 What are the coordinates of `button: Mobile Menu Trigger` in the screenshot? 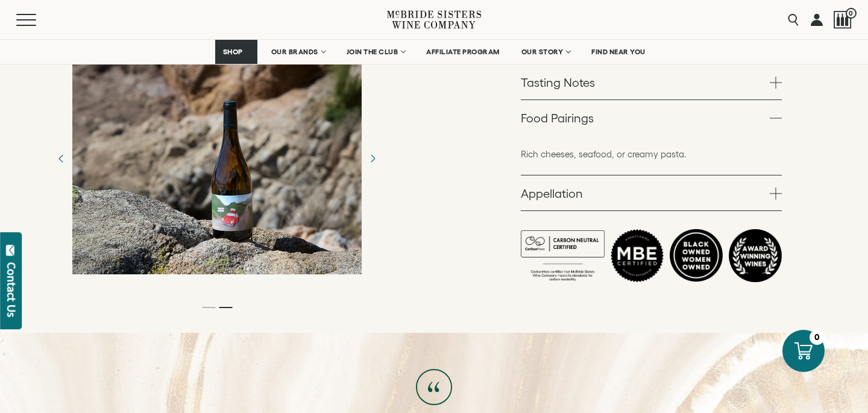 It's located at (38, 20).